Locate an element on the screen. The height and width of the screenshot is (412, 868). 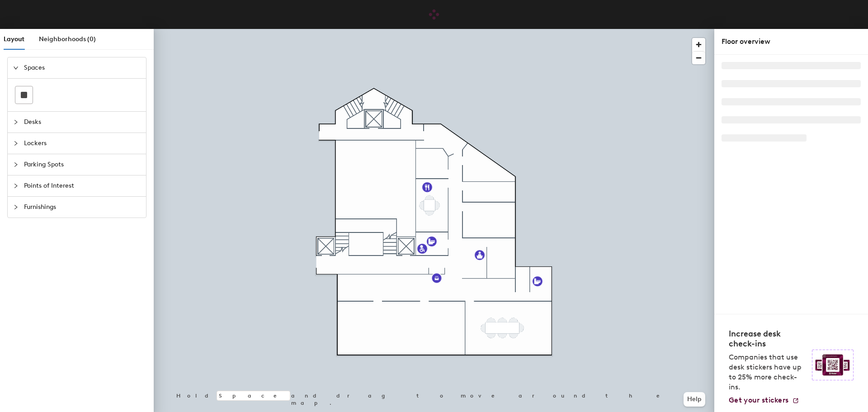
span: Spaces is located at coordinates (82, 68).